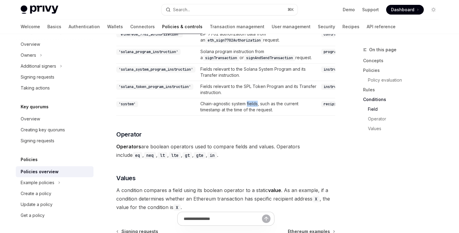  Describe the element at coordinates (35, 88) in the screenshot. I see `div: Taking actions` at that location.